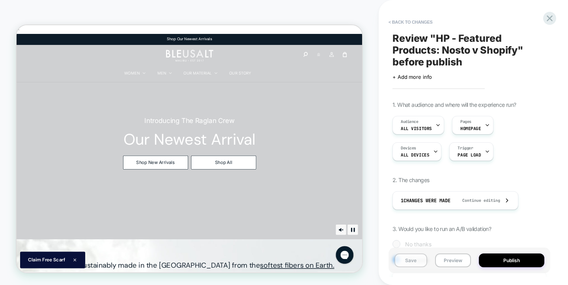  I want to click on span: No thanks, so click(418, 244).